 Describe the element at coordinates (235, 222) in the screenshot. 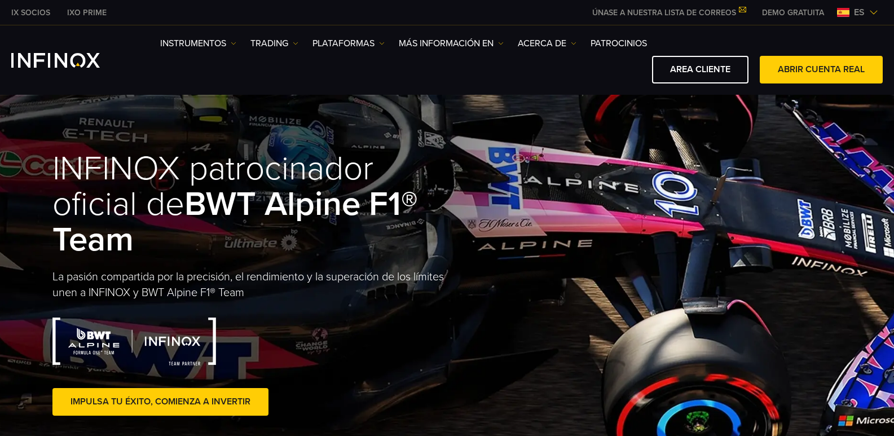

I see `strong: BWT Alpine F1® Team` at that location.